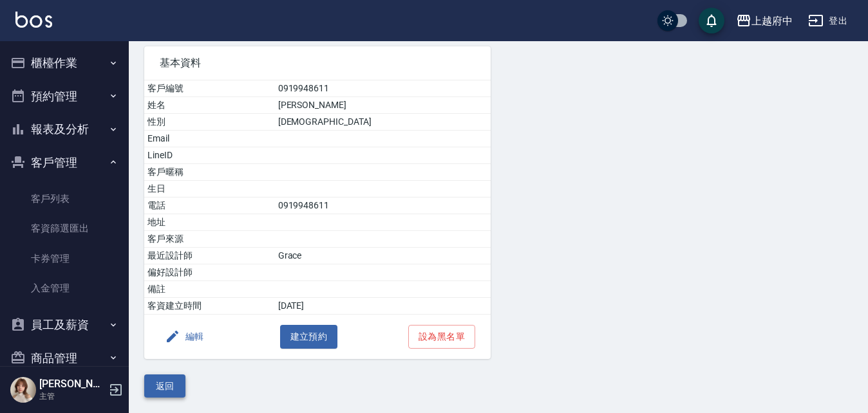  I want to click on td: 客戶暱稱, so click(209, 172).